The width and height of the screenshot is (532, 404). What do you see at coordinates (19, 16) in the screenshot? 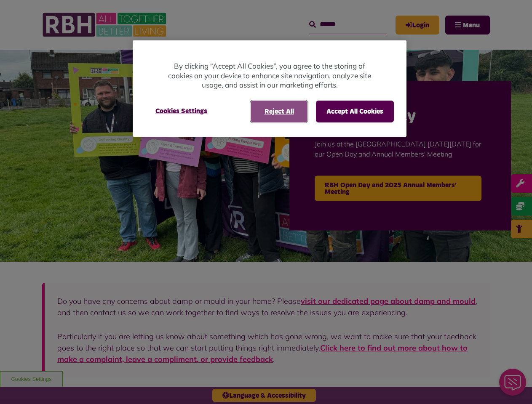
I see `div: Close Web Assistant` at bounding box center [19, 16].